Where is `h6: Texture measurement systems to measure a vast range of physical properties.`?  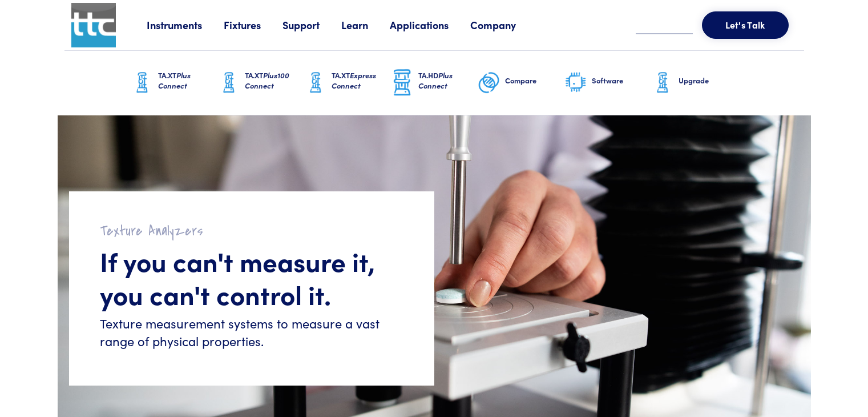
h6: Texture measurement systems to measure a vast range of physical properties. is located at coordinates (252, 332).